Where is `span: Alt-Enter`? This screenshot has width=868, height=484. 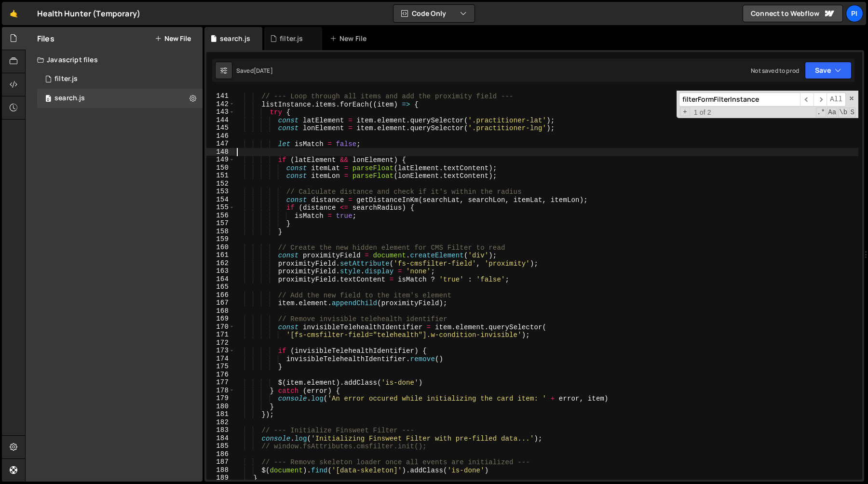
span: Alt-Enter is located at coordinates (837, 100).